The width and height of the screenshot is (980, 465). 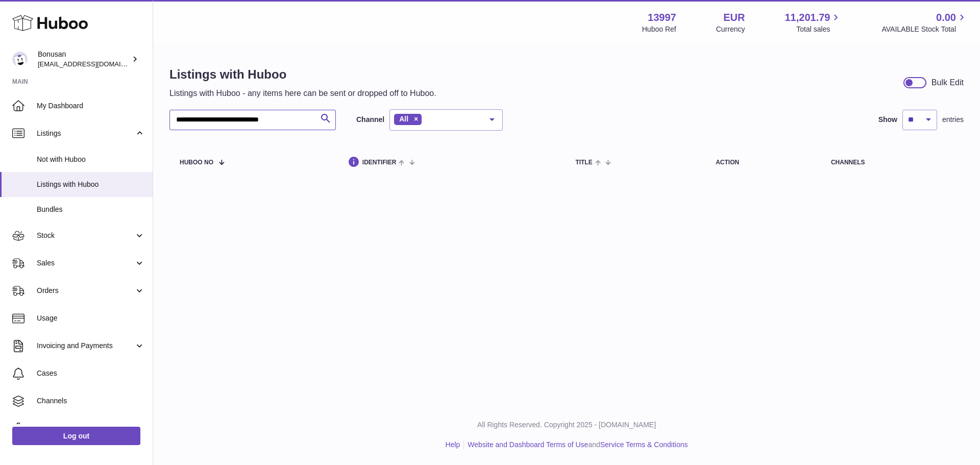 What do you see at coordinates (527, 445) in the screenshot?
I see `a: Website and Dashboard Terms of Use` at bounding box center [527, 445].